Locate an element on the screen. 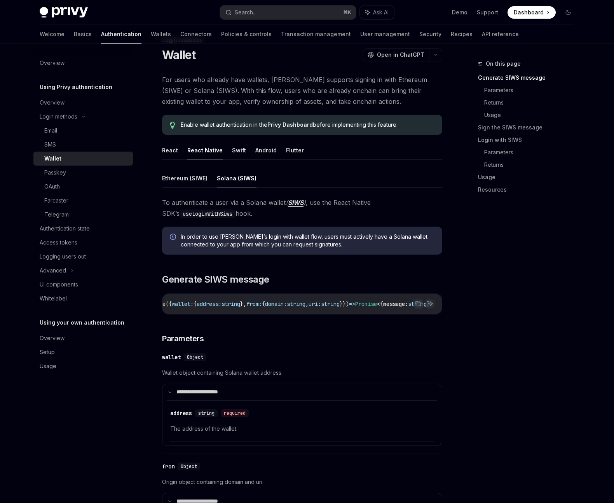  span: Dashboard is located at coordinates (529, 12).